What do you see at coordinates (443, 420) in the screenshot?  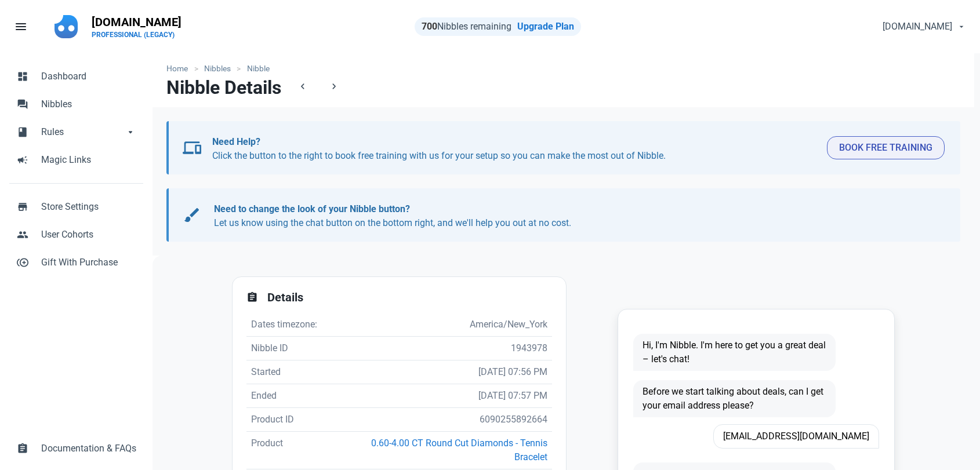 I see `td: 6090255892664` at bounding box center [443, 420].